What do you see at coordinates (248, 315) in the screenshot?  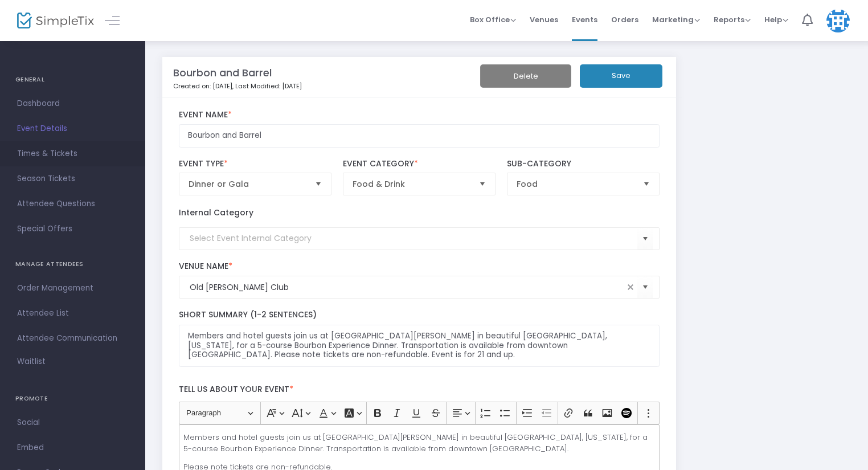 I see `span: Short Summary (1-2 Sentences)` at bounding box center [248, 315].